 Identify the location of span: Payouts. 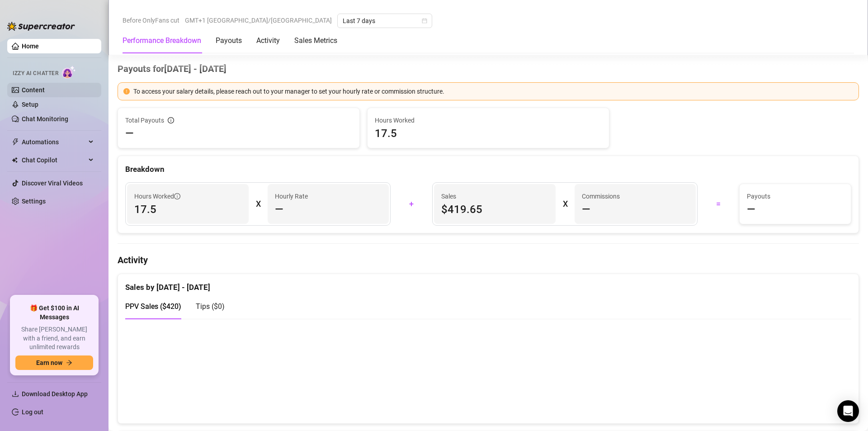
(795, 197).